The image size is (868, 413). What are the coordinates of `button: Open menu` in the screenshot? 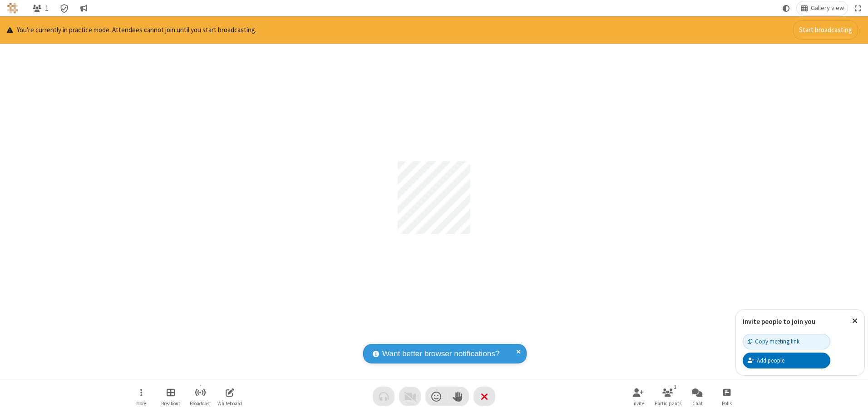 It's located at (141, 397).